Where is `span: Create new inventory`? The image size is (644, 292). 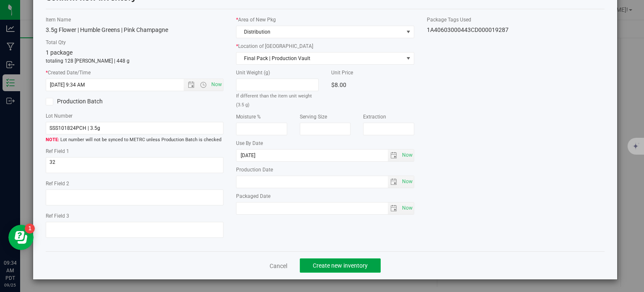 span: Create new inventory is located at coordinates (340, 266).